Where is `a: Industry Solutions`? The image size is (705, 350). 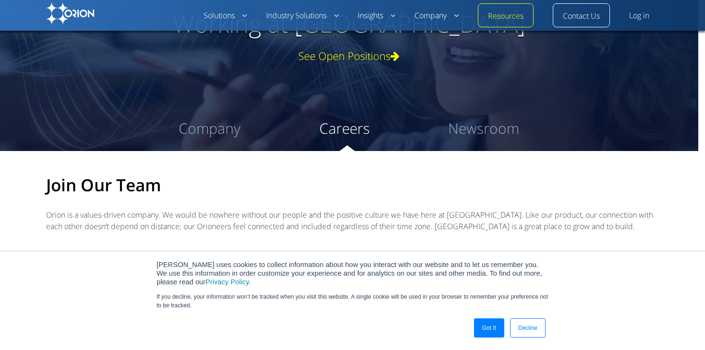 a: Industry Solutions is located at coordinates (302, 16).